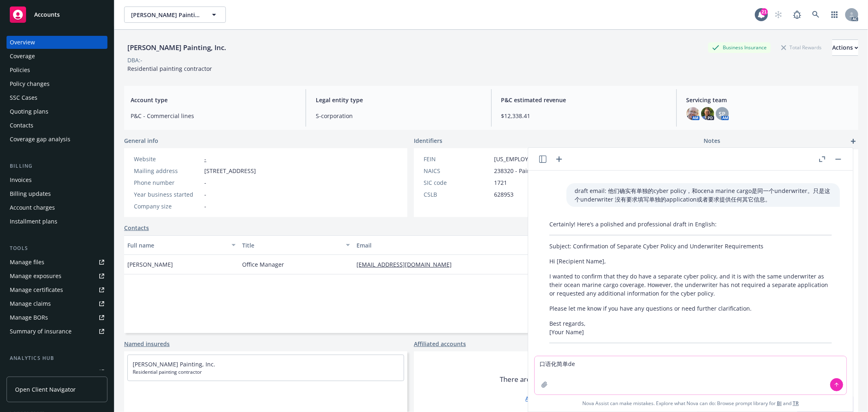 The width and height of the screenshot is (868, 412). Describe the element at coordinates (21, 180) in the screenshot. I see `div: Invoices` at that location.